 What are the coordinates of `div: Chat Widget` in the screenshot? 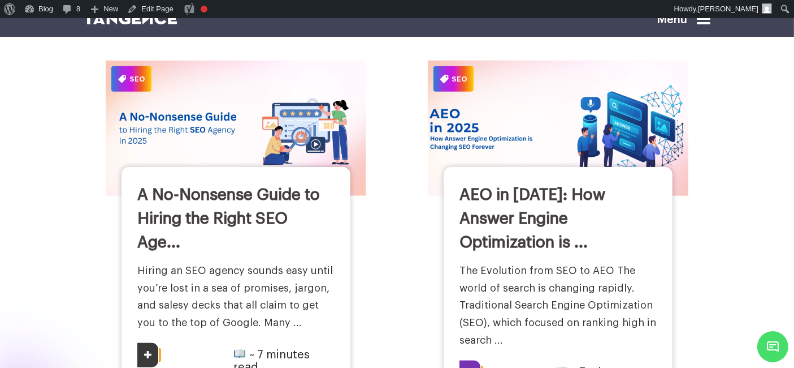 It's located at (773, 346).